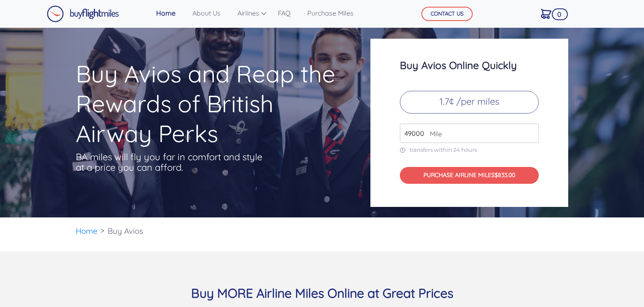 This screenshot has width=644, height=307. I want to click on h3: Buy Avios Online Quickly, so click(470, 65).